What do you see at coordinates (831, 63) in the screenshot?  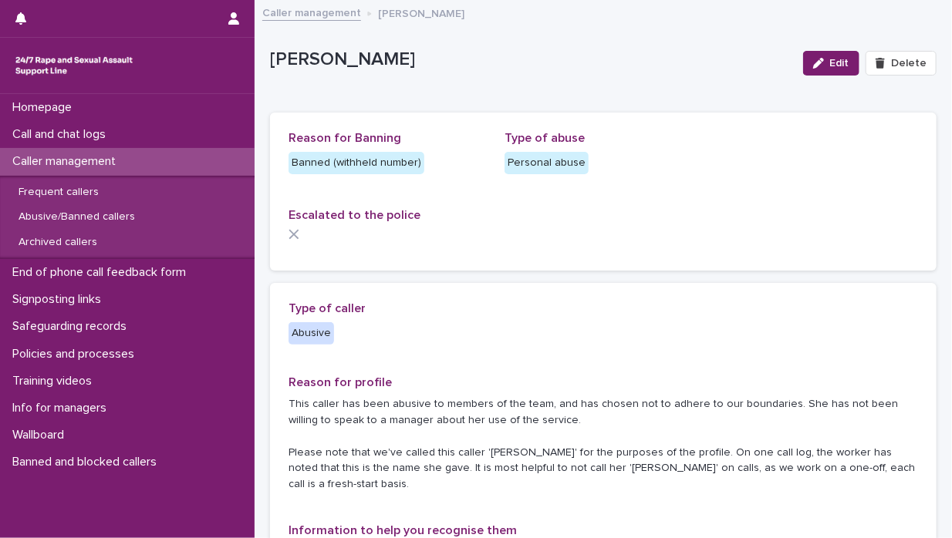 I see `button: Edit` at bounding box center [831, 63].